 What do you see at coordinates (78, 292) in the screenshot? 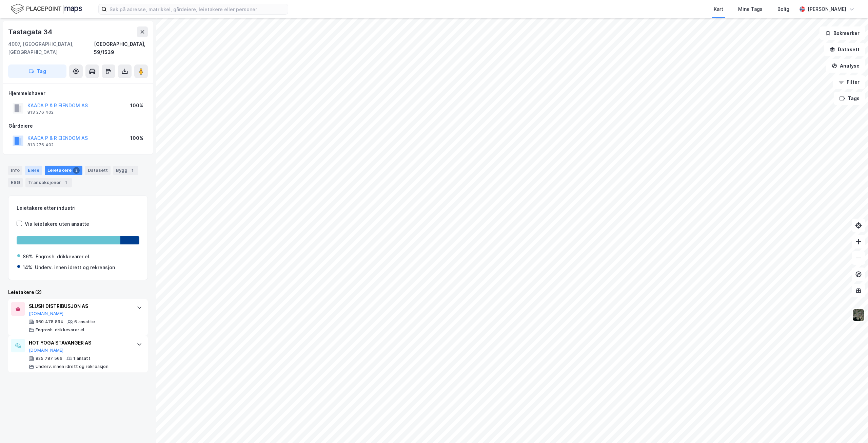
I see `div: Leietakere (2)` at bounding box center [78, 292].